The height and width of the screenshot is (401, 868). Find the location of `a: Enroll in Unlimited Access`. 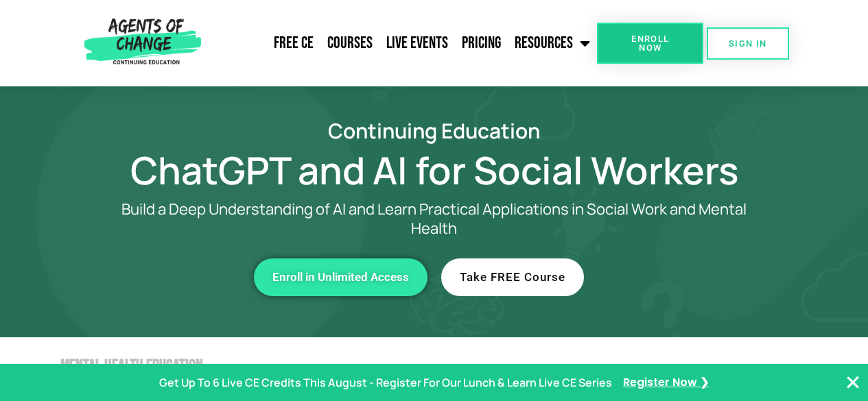

a: Enroll in Unlimited Access is located at coordinates (340, 277).